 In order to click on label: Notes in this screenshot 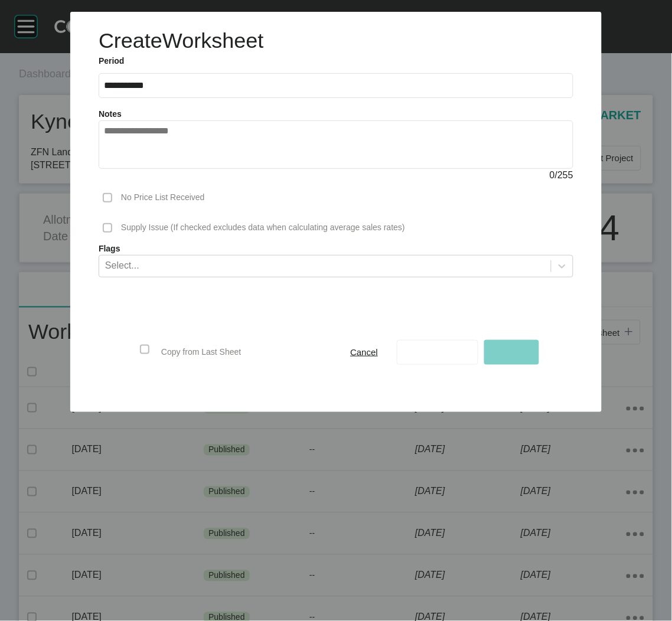, I will do `click(110, 114)`.